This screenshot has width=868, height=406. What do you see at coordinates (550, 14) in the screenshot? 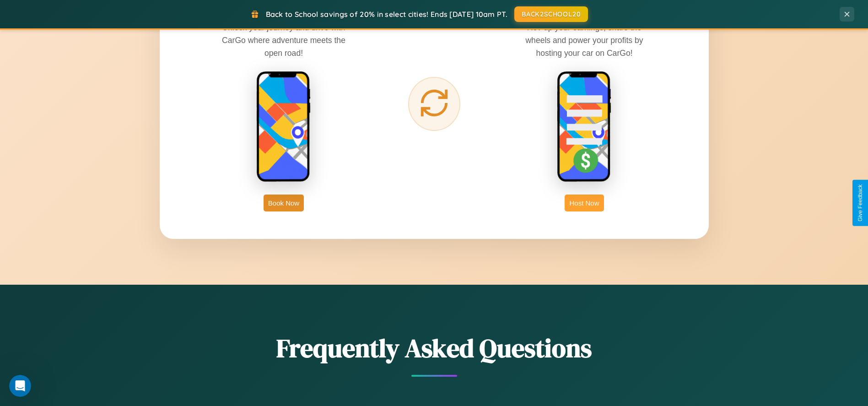
I see `button: BACK2SCHOOL20` at bounding box center [550, 14].